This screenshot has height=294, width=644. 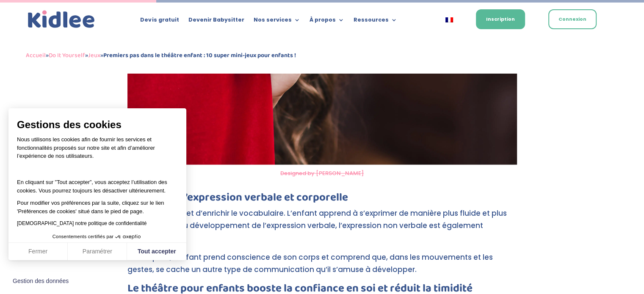 I want to click on a: Devis gratuit, so click(x=159, y=22).